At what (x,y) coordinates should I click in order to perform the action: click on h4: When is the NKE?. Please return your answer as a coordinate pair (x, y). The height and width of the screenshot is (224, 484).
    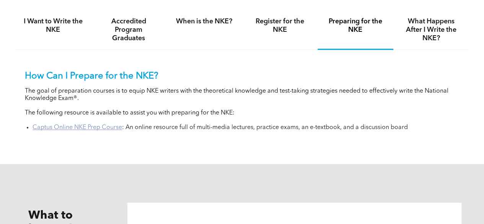
    Looking at the image, I should click on (205, 21).